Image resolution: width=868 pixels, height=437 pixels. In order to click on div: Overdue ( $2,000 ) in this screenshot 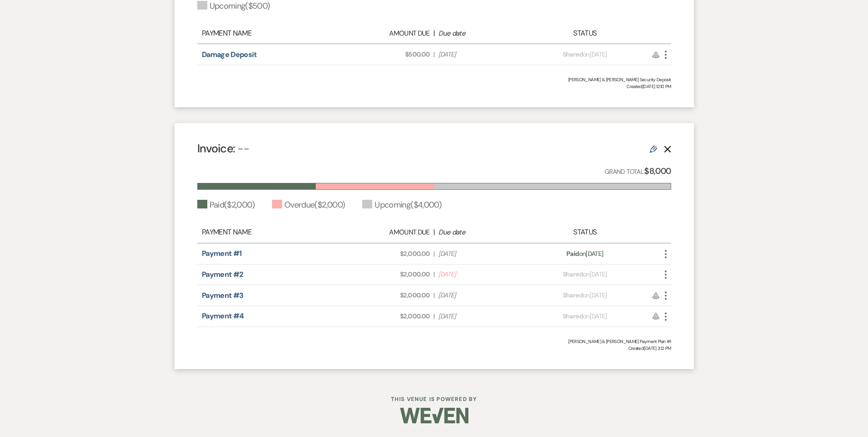, I will do `click(308, 204)`.